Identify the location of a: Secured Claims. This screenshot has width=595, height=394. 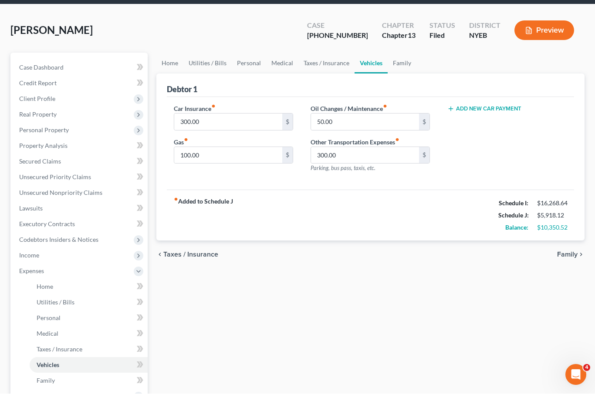
(80, 162).